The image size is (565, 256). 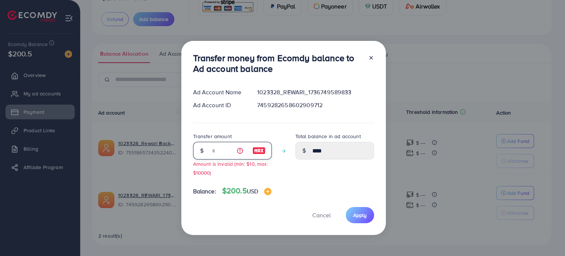 I want to click on span: Cancel, so click(x=321, y=215).